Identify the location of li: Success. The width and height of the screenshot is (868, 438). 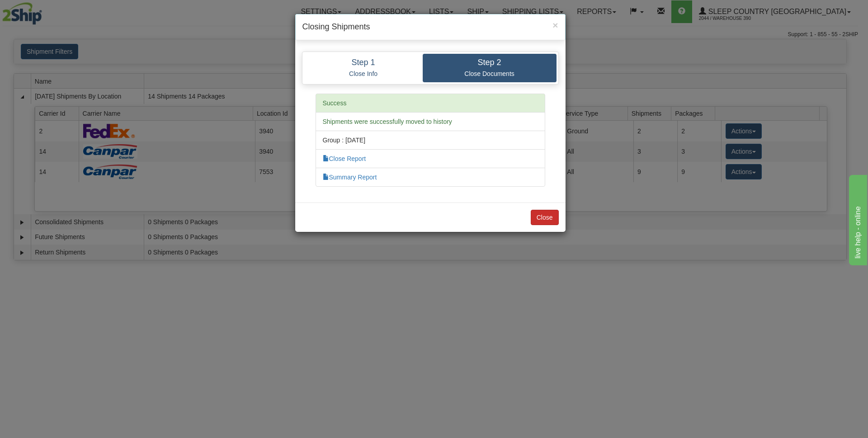
(431, 103).